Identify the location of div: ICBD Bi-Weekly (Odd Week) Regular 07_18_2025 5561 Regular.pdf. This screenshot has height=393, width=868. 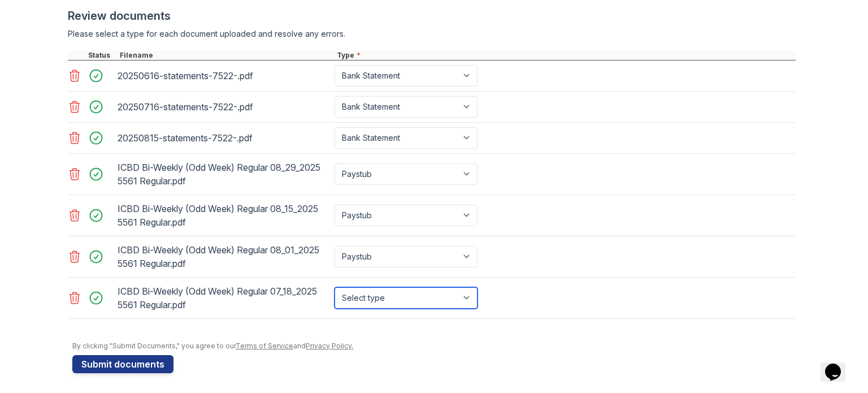
(224, 299).